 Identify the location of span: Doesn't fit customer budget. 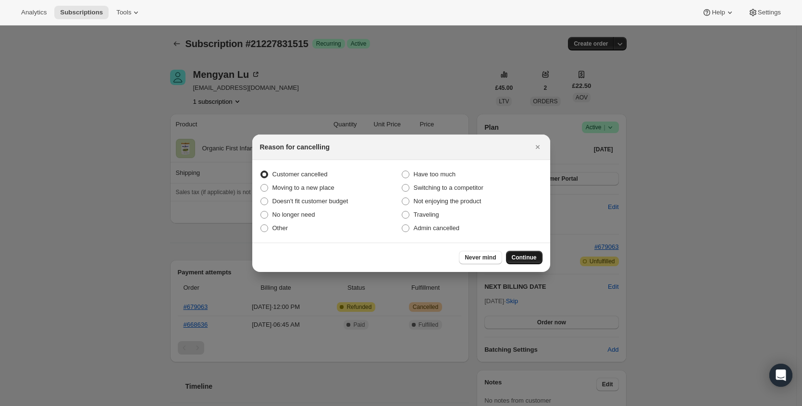
(311, 201).